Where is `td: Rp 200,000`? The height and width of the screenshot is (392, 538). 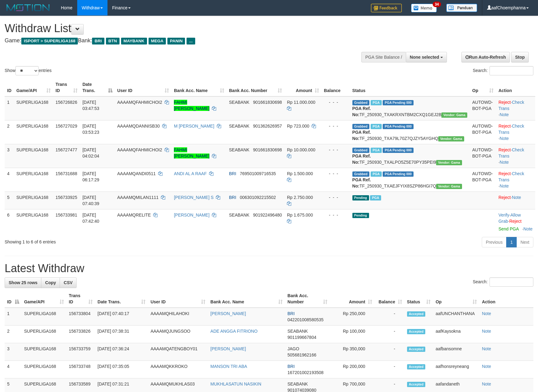 td: Rp 200,000 is located at coordinates (352, 369).